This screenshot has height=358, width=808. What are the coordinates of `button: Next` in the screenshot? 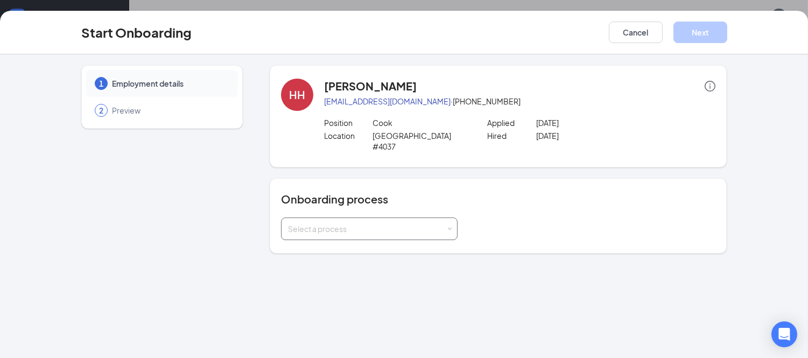 It's located at (701, 32).